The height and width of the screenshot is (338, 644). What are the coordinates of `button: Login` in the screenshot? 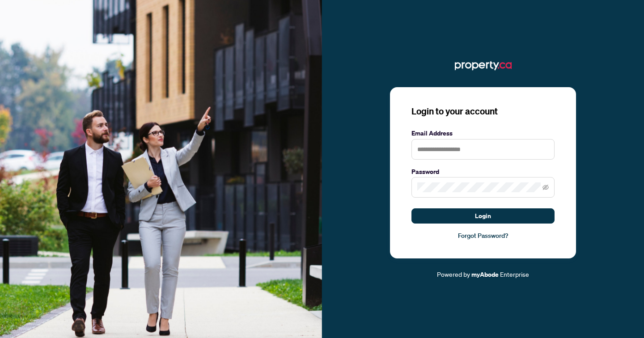 It's located at (483, 216).